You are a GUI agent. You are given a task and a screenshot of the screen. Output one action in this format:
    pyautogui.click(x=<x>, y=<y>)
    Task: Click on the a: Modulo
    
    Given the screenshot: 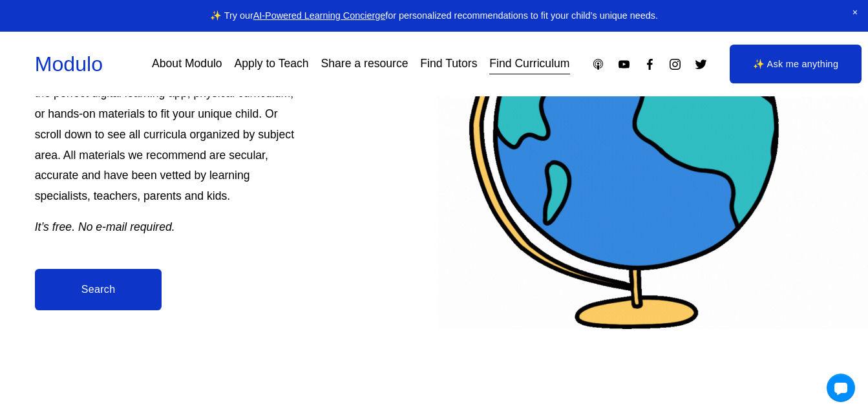 What is the action you would take?
    pyautogui.click(x=68, y=64)
    